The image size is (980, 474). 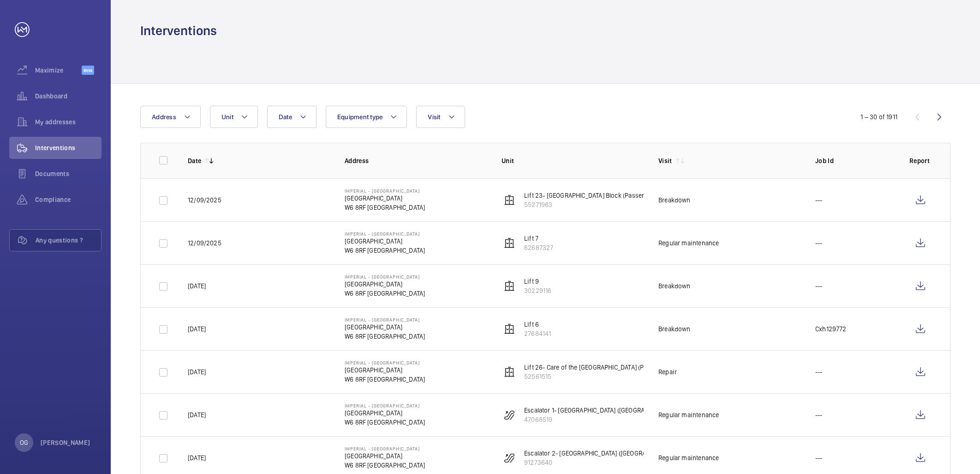 What do you see at coordinates (58, 70) in the screenshot?
I see `span: Maximize` at bounding box center [58, 70].